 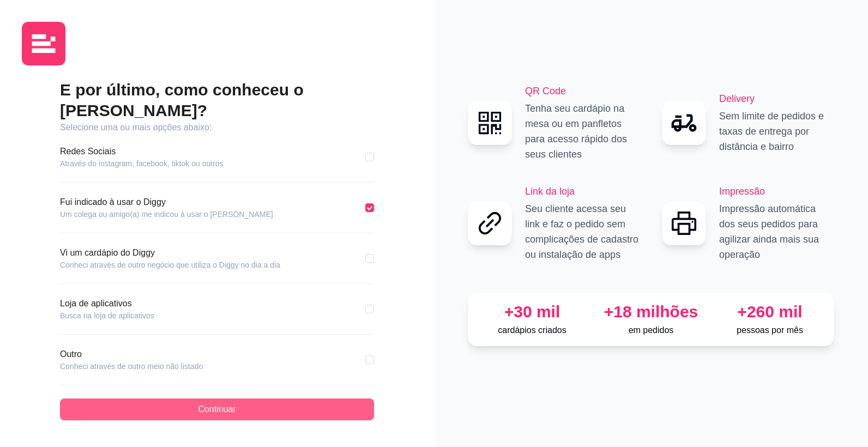 What do you see at coordinates (582, 191) in the screenshot?
I see `h2: Link da loja` at bounding box center [582, 191].